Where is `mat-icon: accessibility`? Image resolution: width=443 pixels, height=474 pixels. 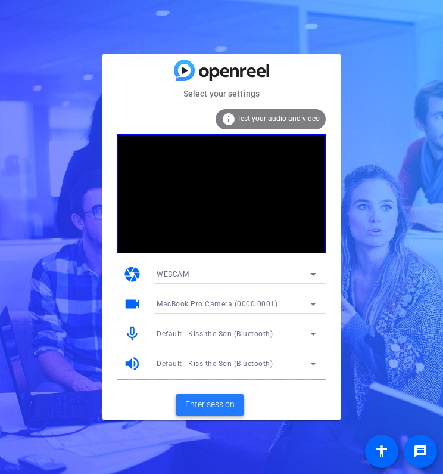 mat-icon: accessibility is located at coordinates (382, 451).